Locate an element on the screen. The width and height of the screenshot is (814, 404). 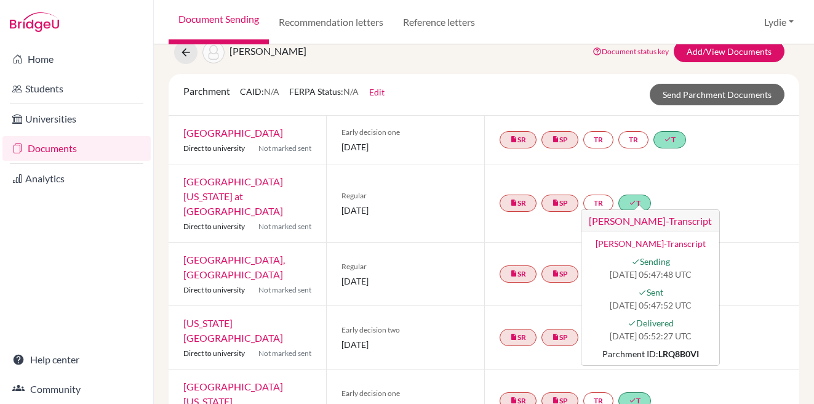
a: Add/View Documents is located at coordinates (729, 51).